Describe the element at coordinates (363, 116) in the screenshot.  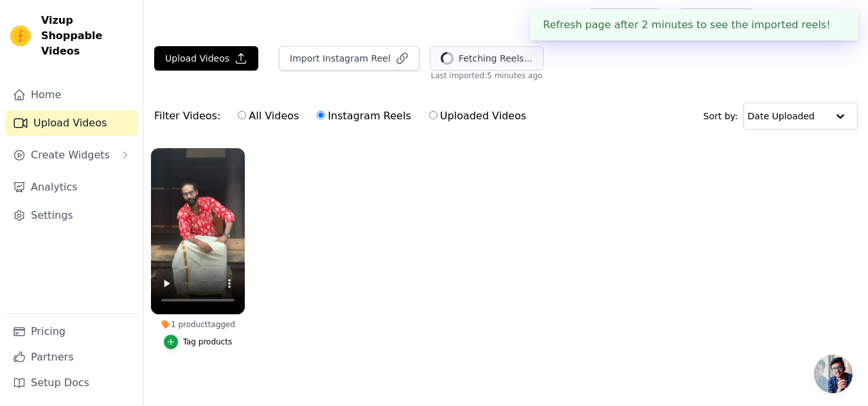
I see `label: Instagram Reels` at that location.